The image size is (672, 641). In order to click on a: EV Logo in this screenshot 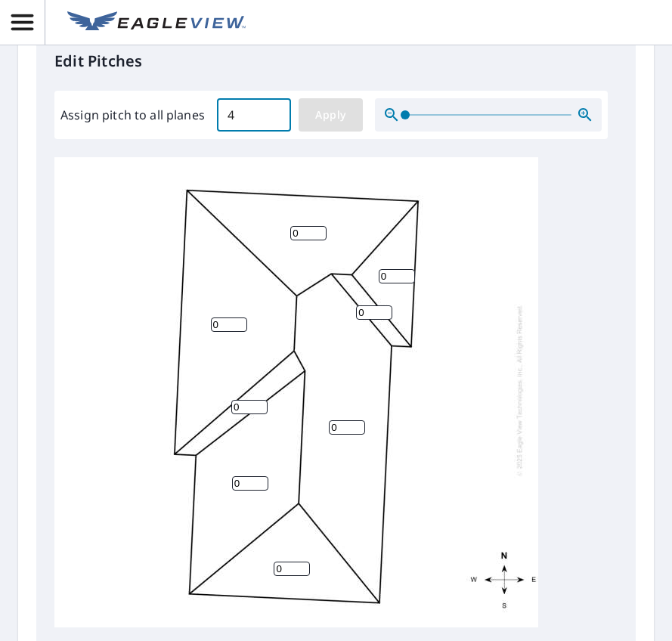, I will do `click(156, 23)`.